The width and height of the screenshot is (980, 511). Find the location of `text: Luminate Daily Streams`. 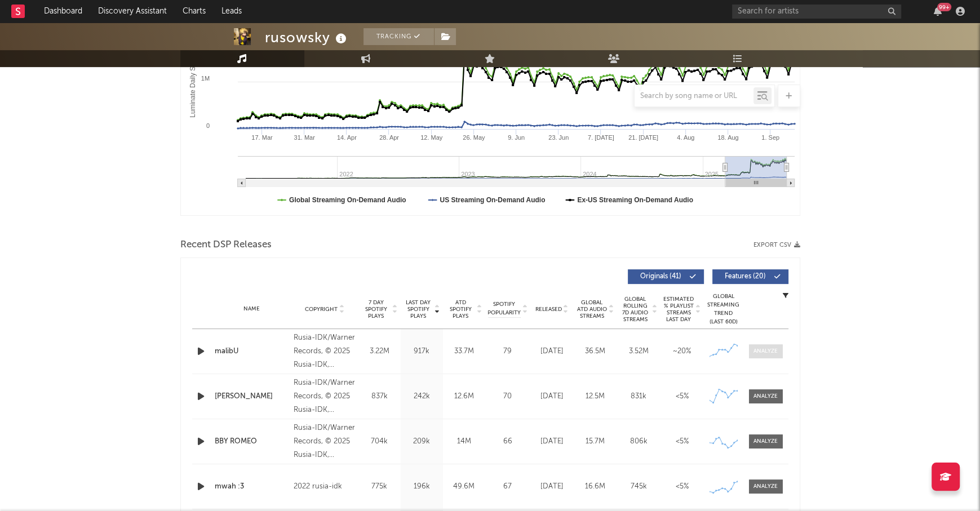

text: Luminate Daily Streams is located at coordinates (192, 81).